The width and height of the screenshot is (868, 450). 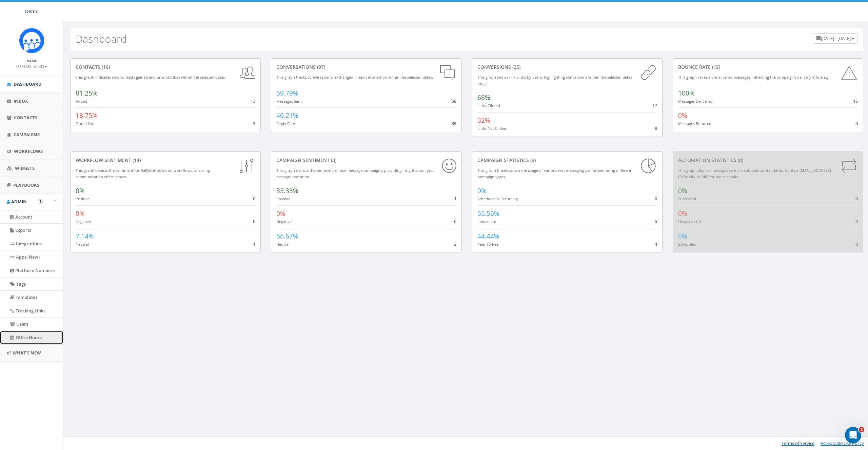 What do you see at coordinates (32, 11) in the screenshot?
I see `span: Demo` at bounding box center [32, 11].